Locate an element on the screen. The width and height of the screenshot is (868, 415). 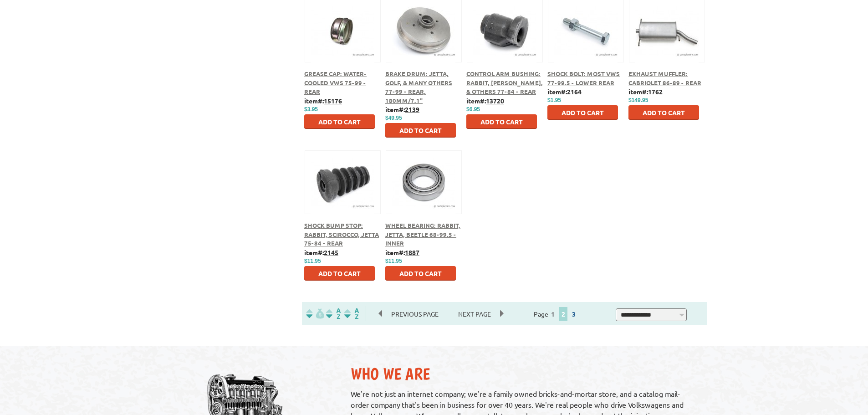
a: Next Page is located at coordinates (475, 314).